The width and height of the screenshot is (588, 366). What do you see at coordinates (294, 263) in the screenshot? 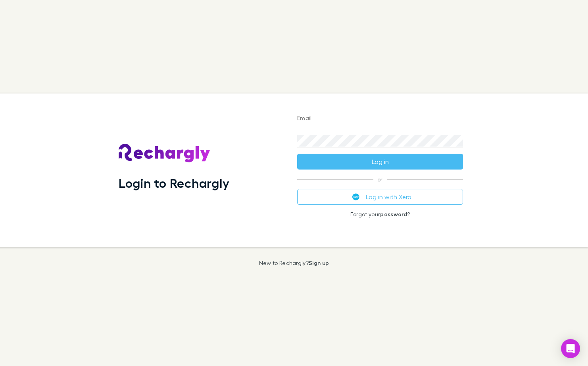
I see `p: New to Rechargly?` at bounding box center [294, 263].